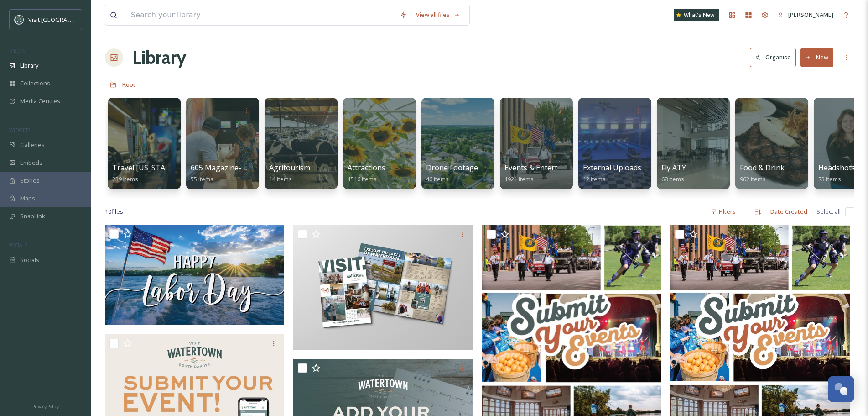  Describe the element at coordinates (46, 406) in the screenshot. I see `a: Privacy Policy` at that location.